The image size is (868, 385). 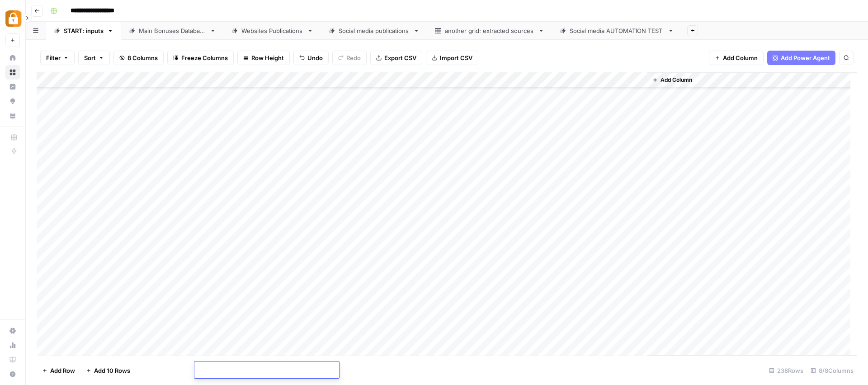 I want to click on div: 238 Rows, so click(x=786, y=371).